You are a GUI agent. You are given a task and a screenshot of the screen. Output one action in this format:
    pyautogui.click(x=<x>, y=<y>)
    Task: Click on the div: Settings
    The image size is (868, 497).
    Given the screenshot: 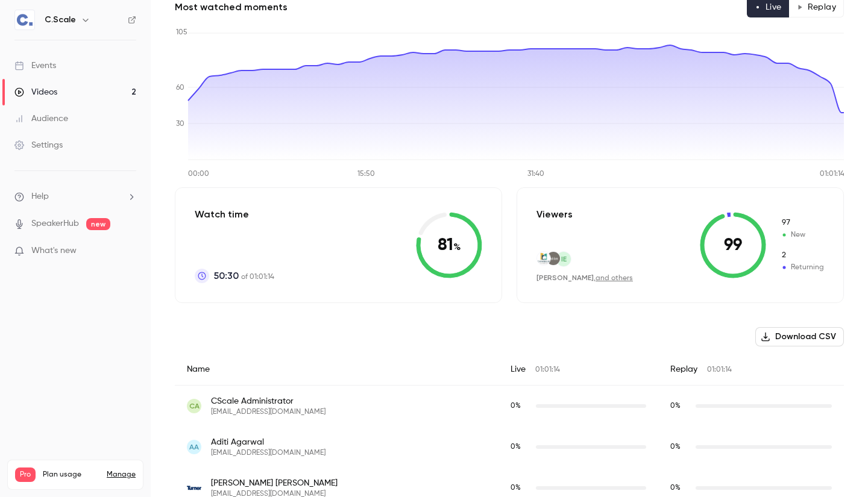 What is the action you would take?
    pyautogui.click(x=38, y=145)
    